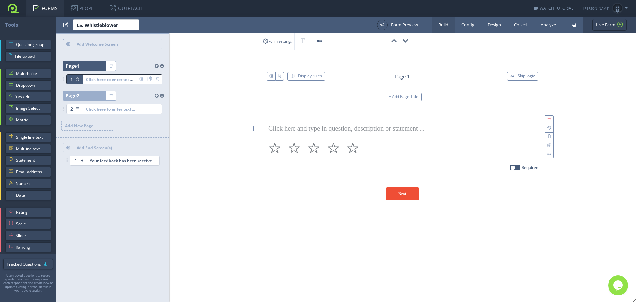 This screenshot has width=636, height=302. What do you see at coordinates (32, 160) in the screenshot?
I see `span: Statement` at bounding box center [32, 160].